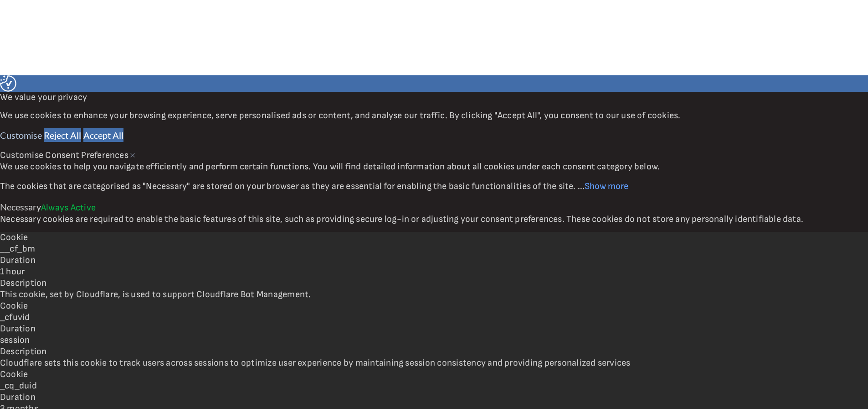 The image size is (868, 409). Describe the element at coordinates (133, 154) in the screenshot. I see `button: Close` at that location.